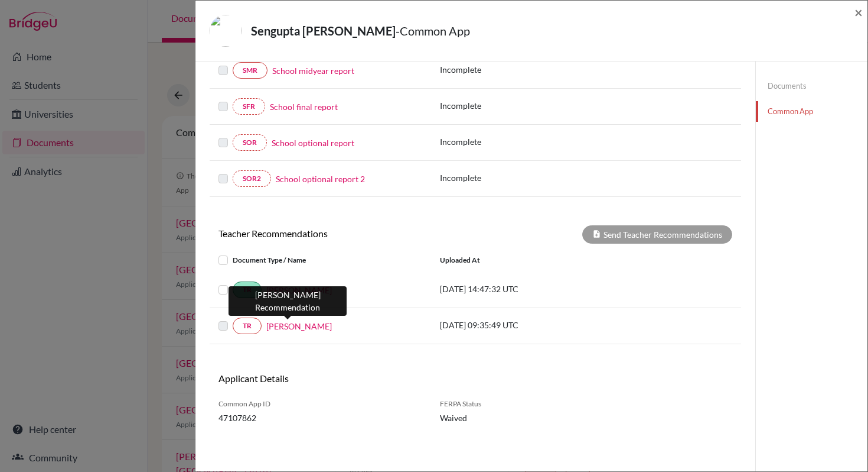 The image size is (868, 472). I want to click on span: Common App ID, so click(320, 404).